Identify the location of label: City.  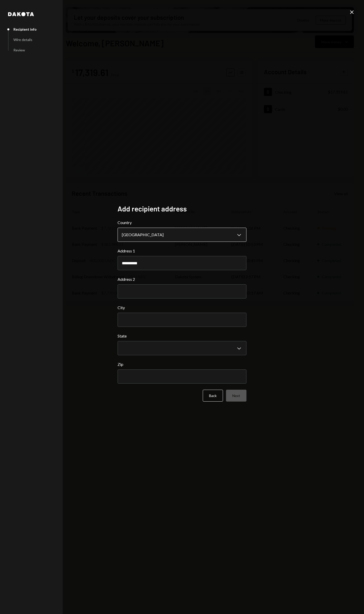
(182, 308).